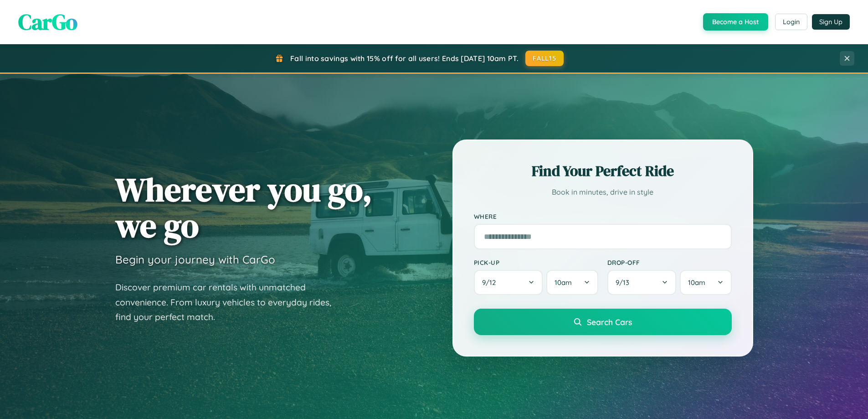 The width and height of the screenshot is (868, 419). What do you see at coordinates (603, 192) in the screenshot?
I see `p: Book in minutes, drive in style` at bounding box center [603, 192].